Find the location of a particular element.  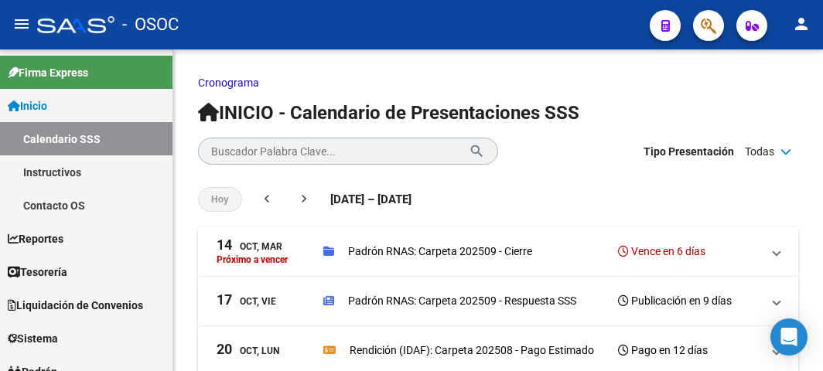

span: Sistema is located at coordinates (32, 339).